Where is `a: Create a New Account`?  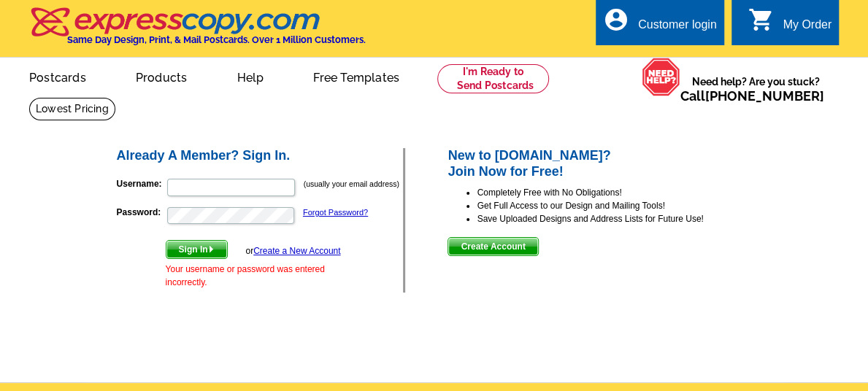
a: Create a New Account is located at coordinates (296, 251).